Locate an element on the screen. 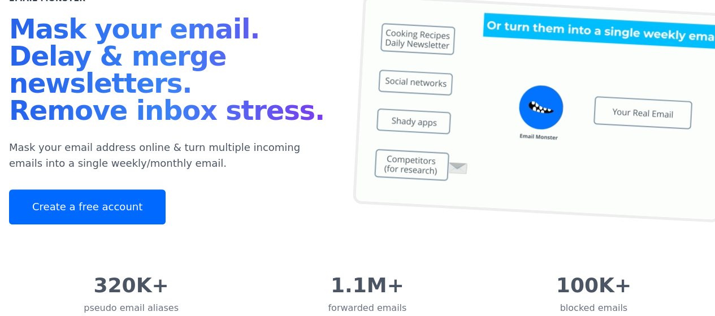  p: Mask your email address online & turn multiple incoming emails into a single weekly/monthly email. is located at coordinates (169, 155).